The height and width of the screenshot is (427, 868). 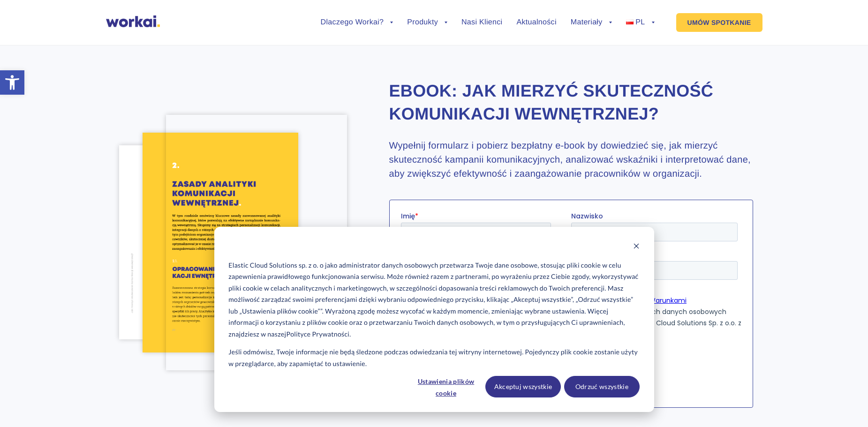 I want to click on img: Jak-mierzyc-efektywnosc-komunikacji-wewnetrznej-pg20.png, so click(x=220, y=242).